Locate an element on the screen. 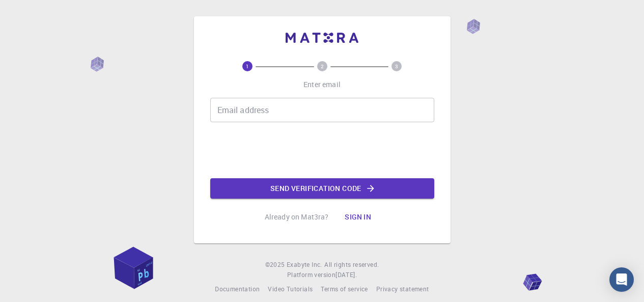 The width and height of the screenshot is (644, 302). a: Documentation is located at coordinates (237, 289).